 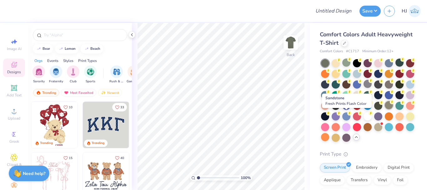 I want to click on span: Comfort Colors, so click(x=331, y=51).